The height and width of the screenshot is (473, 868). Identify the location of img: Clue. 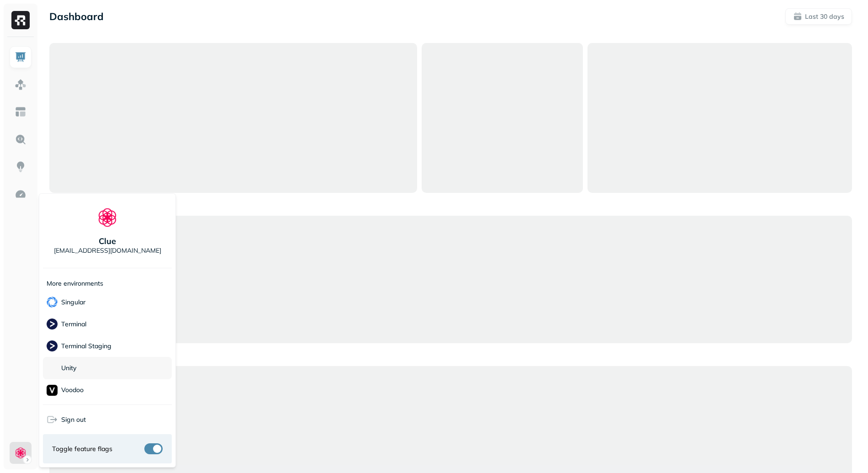
(107, 218).